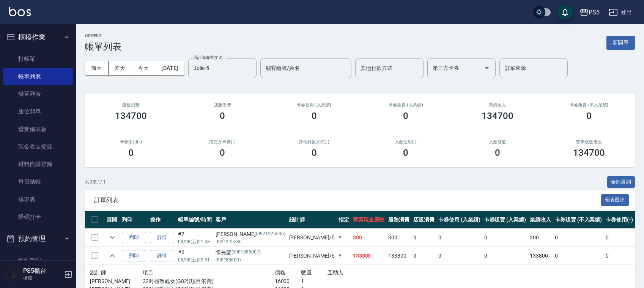  Describe the element at coordinates (565, 12) in the screenshot. I see `button: save` at that location.